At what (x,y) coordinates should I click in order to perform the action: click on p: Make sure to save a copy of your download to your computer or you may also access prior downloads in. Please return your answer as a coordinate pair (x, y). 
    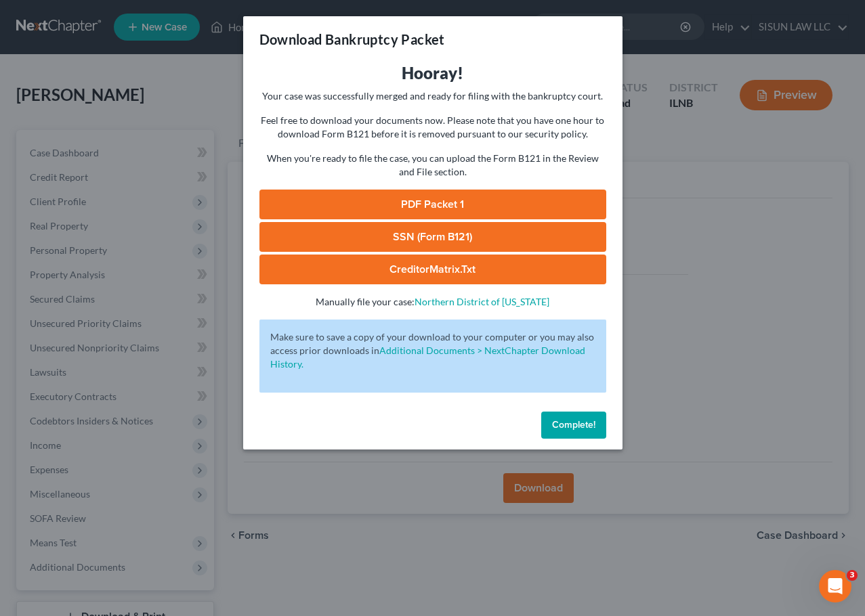
    Looking at the image, I should click on (433, 350).